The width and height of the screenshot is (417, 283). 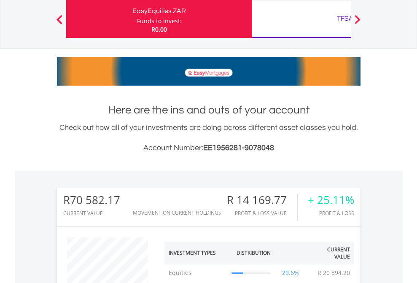 What do you see at coordinates (253, 253) in the screenshot?
I see `div: Distribution` at bounding box center [253, 253].